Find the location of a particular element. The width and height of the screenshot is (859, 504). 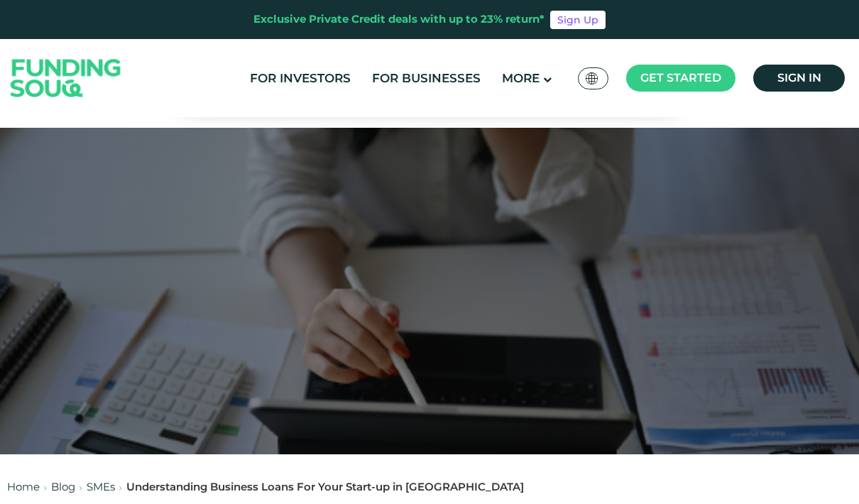

a: Sign Up is located at coordinates (578, 20).